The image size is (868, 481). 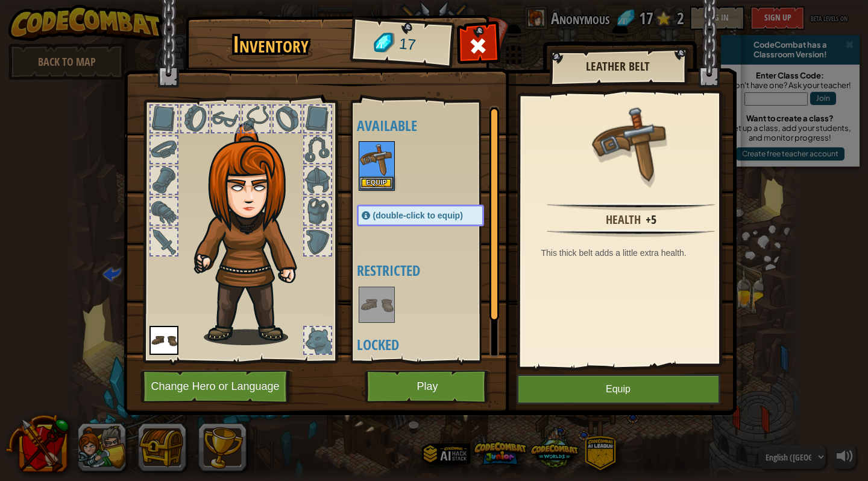 What do you see at coordinates (634, 253) in the screenshot?
I see `div: This thick belt adds a little extra health.` at bounding box center [634, 253].